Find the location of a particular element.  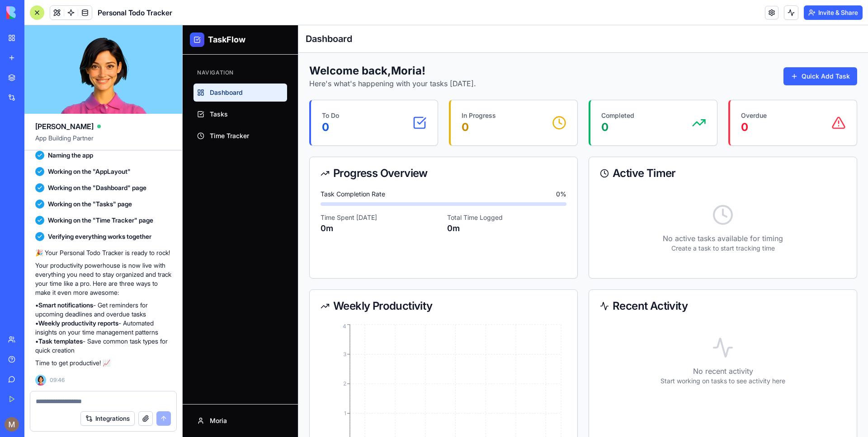

p: Start working on tasks to see activity here is located at coordinates (540, 356).